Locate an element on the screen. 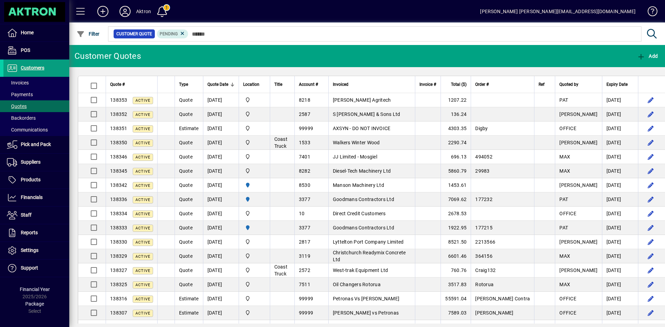  a: Backorders is located at coordinates (36, 118).